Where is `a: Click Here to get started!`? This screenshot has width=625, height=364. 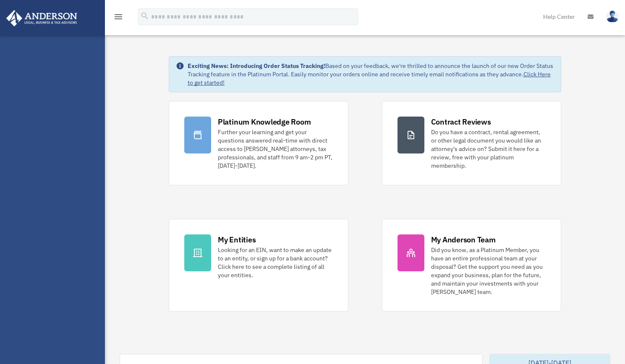 a: Click Here to get started! is located at coordinates (369, 78).